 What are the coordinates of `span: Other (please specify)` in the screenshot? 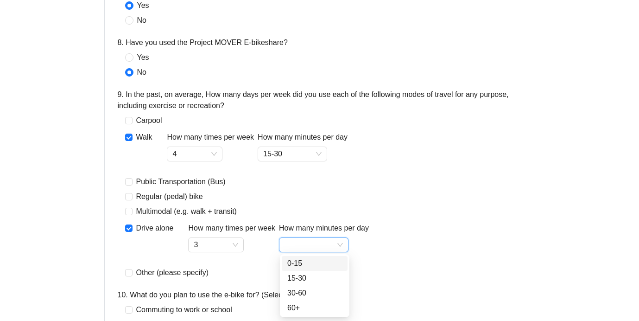 It's located at (172, 272).